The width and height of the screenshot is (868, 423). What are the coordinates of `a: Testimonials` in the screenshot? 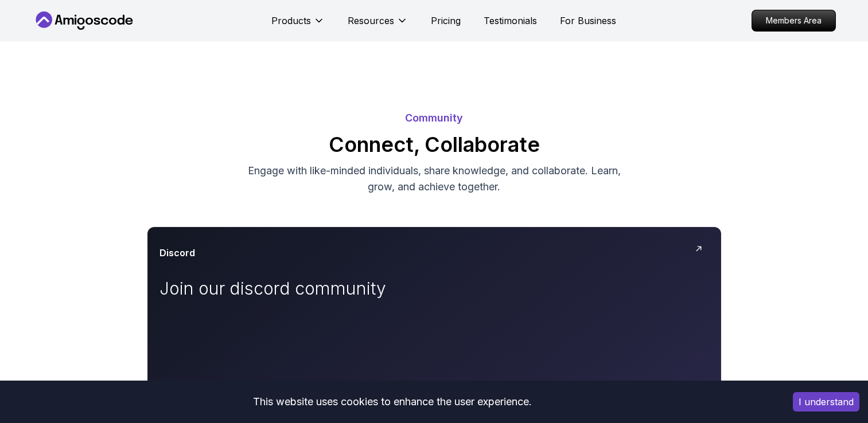 It's located at (510, 20).